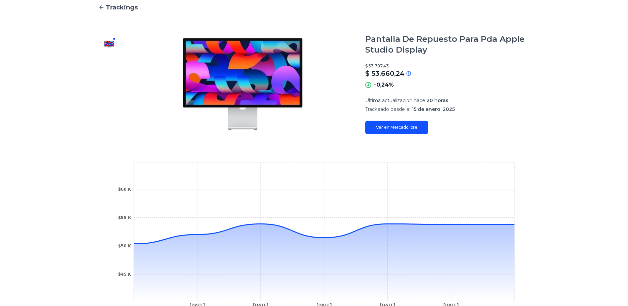 The width and height of the screenshot is (628, 306). I want to click on a: Ver en Mercadolibre, so click(397, 127).